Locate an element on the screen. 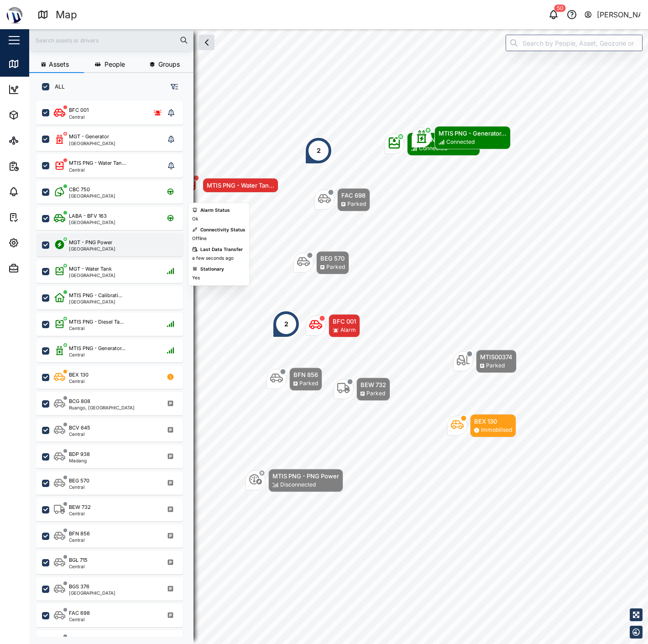  div: BCV 645 is located at coordinates (79, 428).